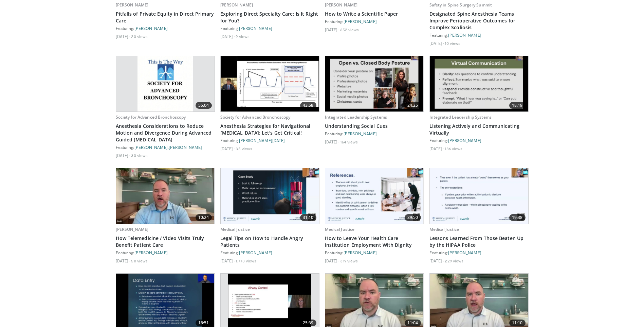 The image size is (644, 327). I want to click on span: 55:04, so click(204, 105).